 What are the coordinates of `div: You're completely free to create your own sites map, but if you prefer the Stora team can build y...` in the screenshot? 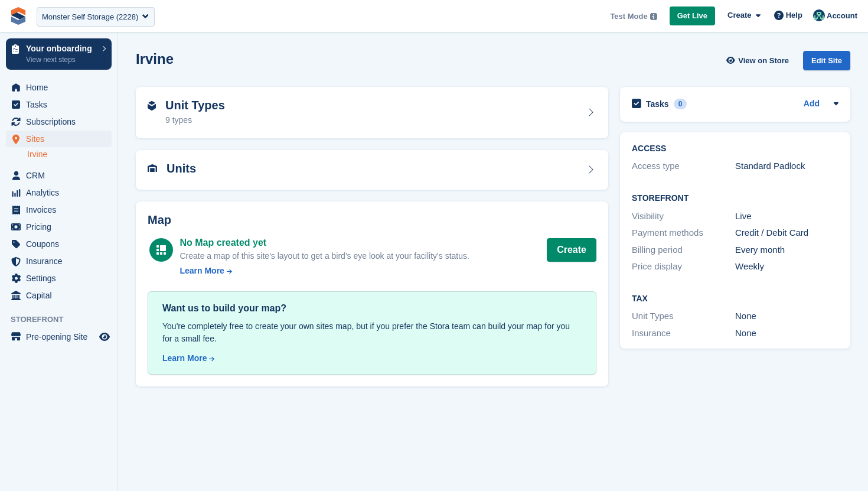 It's located at (372, 333).